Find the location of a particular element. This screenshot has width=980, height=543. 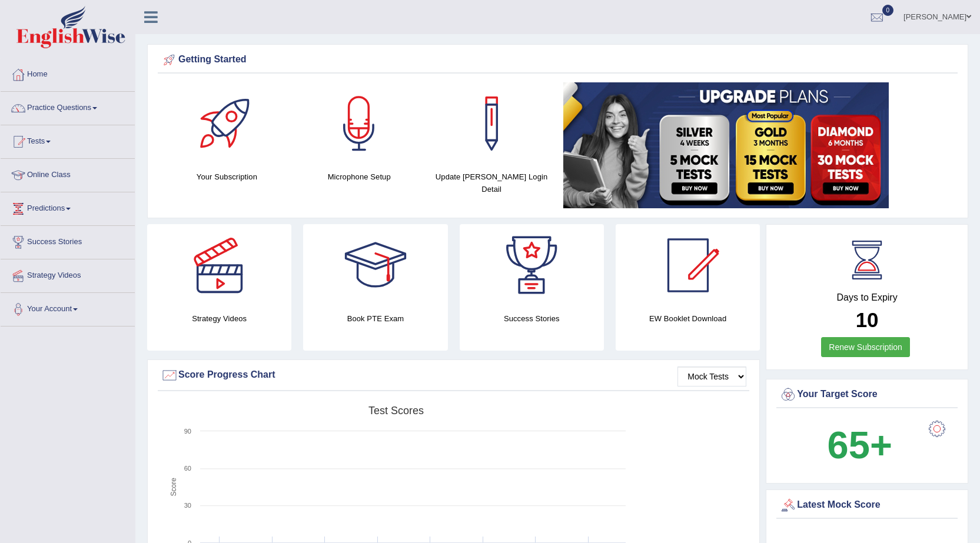

h4: Microphone Setup is located at coordinates (359, 176).